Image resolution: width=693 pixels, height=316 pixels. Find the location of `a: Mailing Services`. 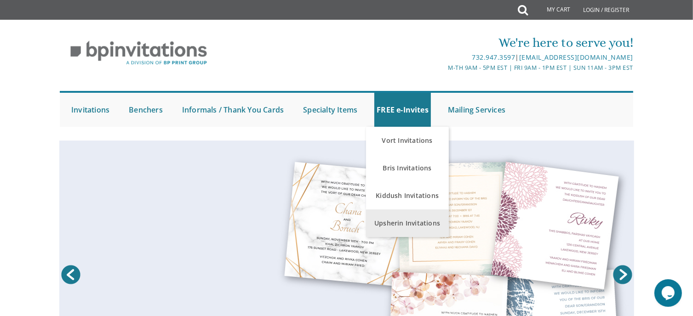

a: Mailing Services is located at coordinates (477, 110).